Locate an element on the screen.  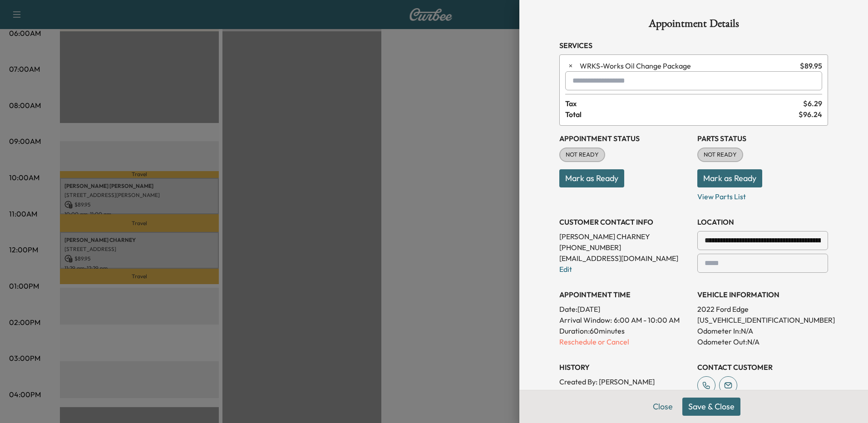
a: Edit is located at coordinates (565, 270).